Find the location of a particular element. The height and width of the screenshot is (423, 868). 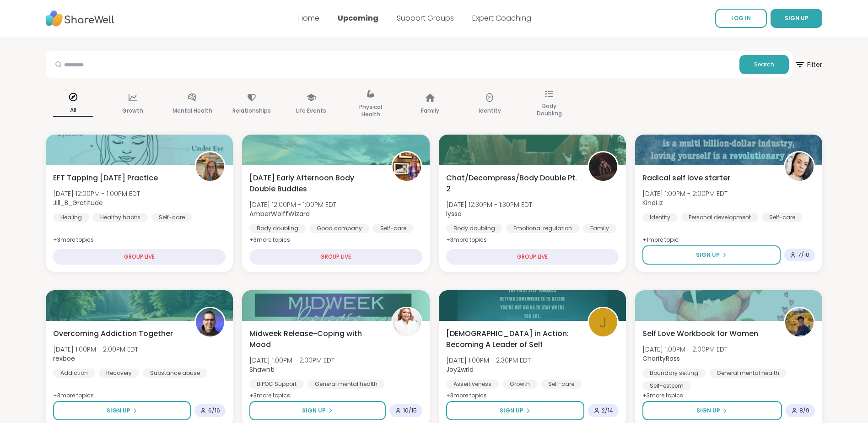

p: Family is located at coordinates (430, 111).